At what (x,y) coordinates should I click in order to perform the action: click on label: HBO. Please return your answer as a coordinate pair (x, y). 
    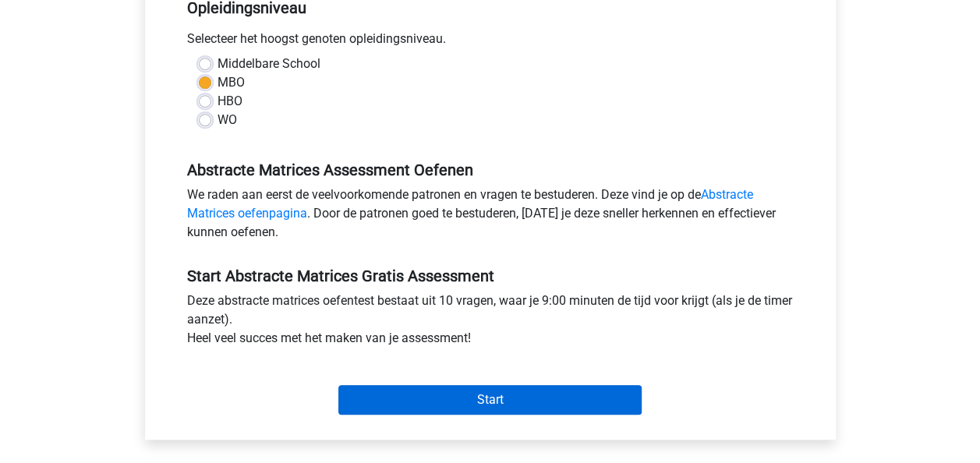
    Looking at the image, I should click on (230, 102).